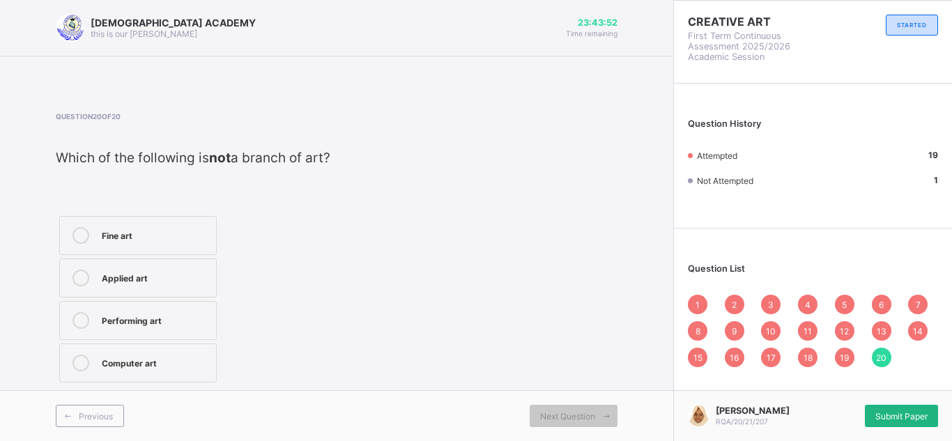  What do you see at coordinates (734, 358) in the screenshot?
I see `span: 16` at bounding box center [734, 358].